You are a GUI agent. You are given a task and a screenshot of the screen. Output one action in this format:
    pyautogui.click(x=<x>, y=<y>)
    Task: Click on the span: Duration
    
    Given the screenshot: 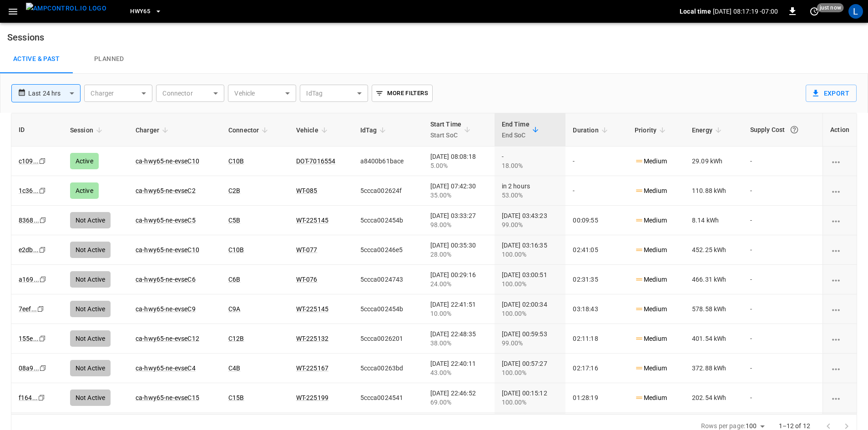 What is the action you would take?
    pyautogui.click(x=592, y=130)
    